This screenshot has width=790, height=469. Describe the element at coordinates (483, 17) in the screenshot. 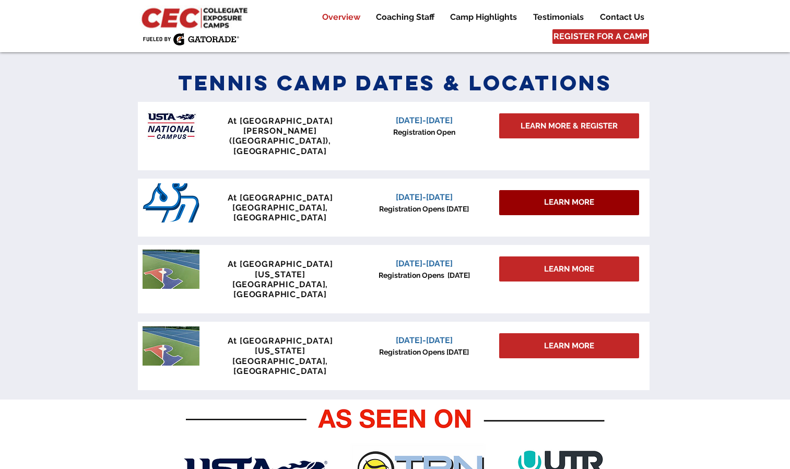

I see `p: Camp Highlights` at that location.